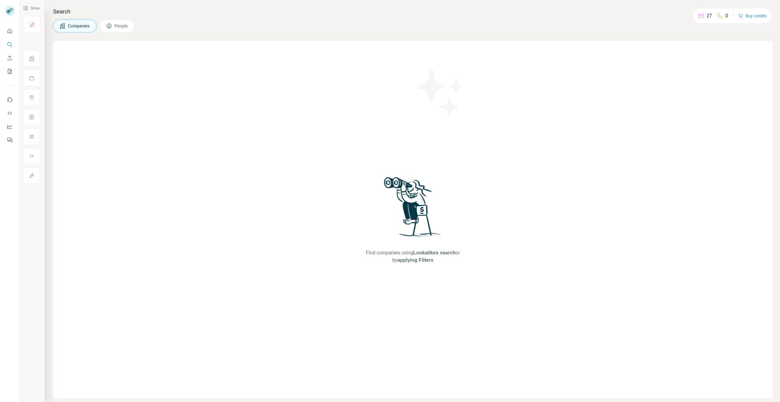 This screenshot has width=780, height=402. Describe the element at coordinates (413, 256) in the screenshot. I see `span: Find companies using or by` at that location.